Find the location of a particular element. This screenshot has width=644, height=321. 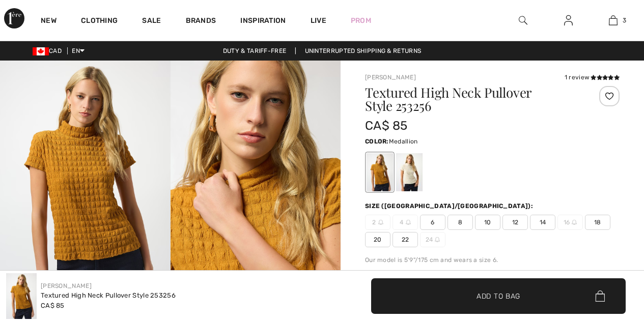

img: My Info is located at coordinates (568, 21).